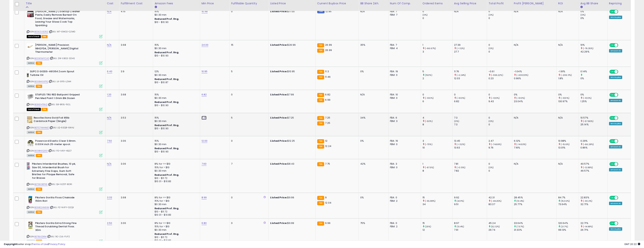 This screenshot has width=644, height=248. Describe the element at coordinates (31, 200) in the screenshot. I see `img: 41bbB3YuSXL._SL40_.jpg` at that location.